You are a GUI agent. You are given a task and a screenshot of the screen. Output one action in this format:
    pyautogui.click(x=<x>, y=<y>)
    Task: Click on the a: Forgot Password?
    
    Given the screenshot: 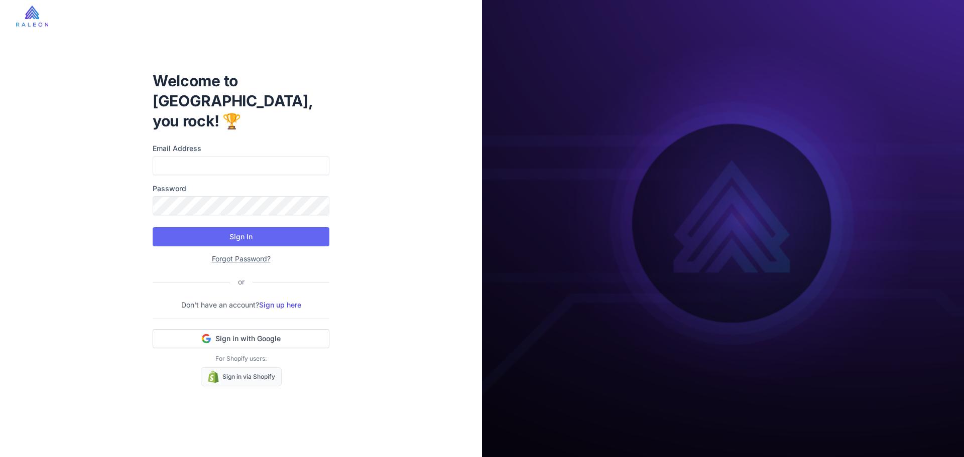 What is the action you would take?
    pyautogui.click(x=241, y=258)
    